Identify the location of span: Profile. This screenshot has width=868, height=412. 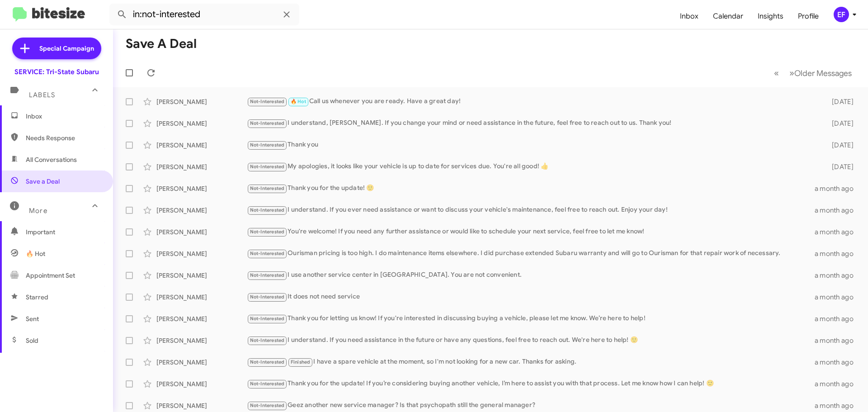
(808, 16).